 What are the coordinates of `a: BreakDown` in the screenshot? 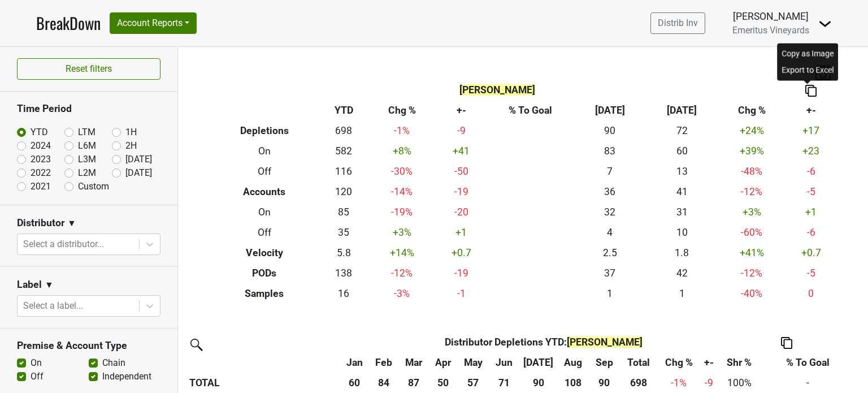 It's located at (68, 23).